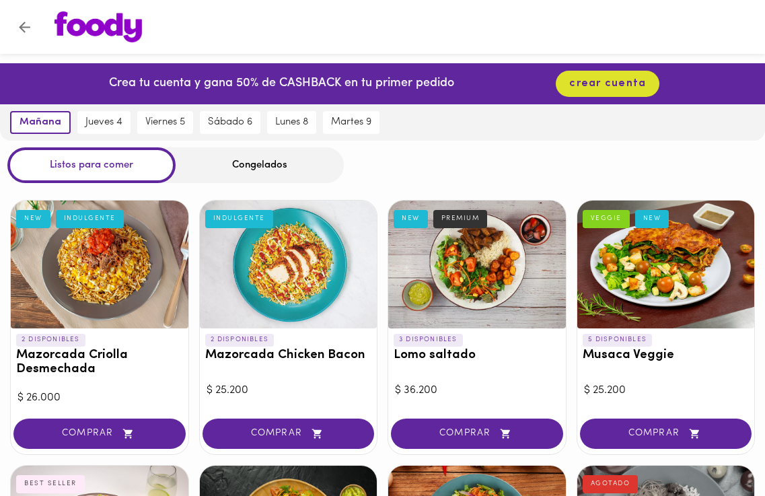  What do you see at coordinates (666, 355) in the screenshot?
I see `h3: Musaca Veggie` at bounding box center [666, 355].